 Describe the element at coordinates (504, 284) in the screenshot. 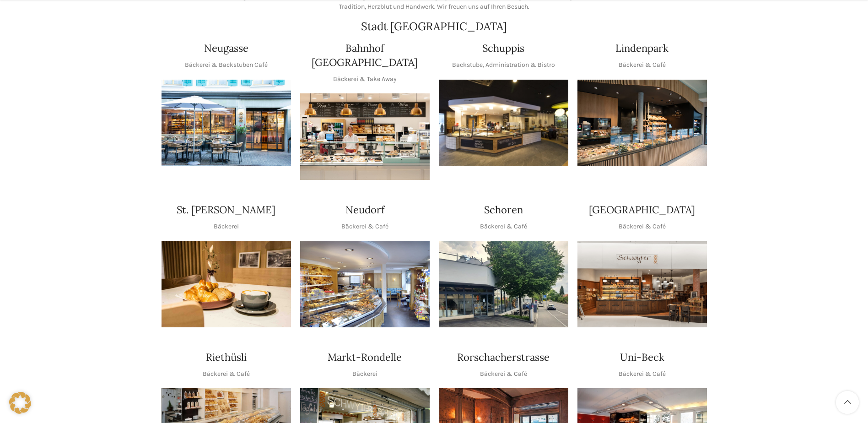

I see `img: 0842cc03-b884-43c1-a0c9-0889ef9087d6 copy` at that location.